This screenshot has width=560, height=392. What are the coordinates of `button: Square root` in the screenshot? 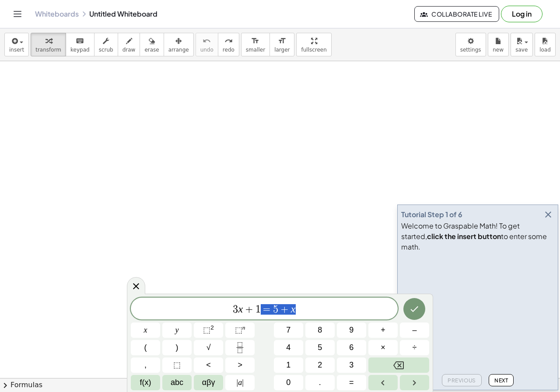 It's located at (208, 347).